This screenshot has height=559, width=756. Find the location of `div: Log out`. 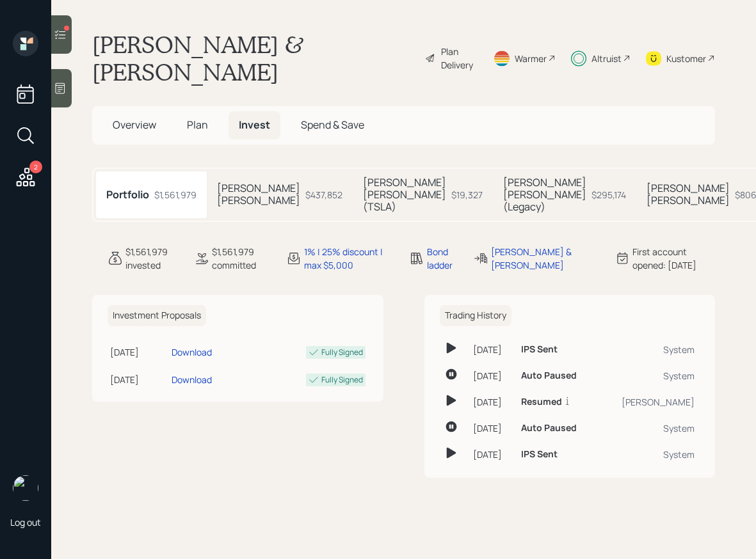

div: Log out is located at coordinates (26, 522).